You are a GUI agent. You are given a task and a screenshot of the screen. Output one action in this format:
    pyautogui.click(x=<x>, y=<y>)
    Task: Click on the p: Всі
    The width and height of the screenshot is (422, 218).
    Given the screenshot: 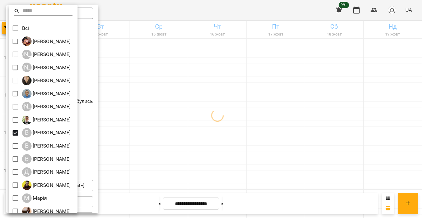 What is the action you would take?
    pyautogui.click(x=26, y=28)
    